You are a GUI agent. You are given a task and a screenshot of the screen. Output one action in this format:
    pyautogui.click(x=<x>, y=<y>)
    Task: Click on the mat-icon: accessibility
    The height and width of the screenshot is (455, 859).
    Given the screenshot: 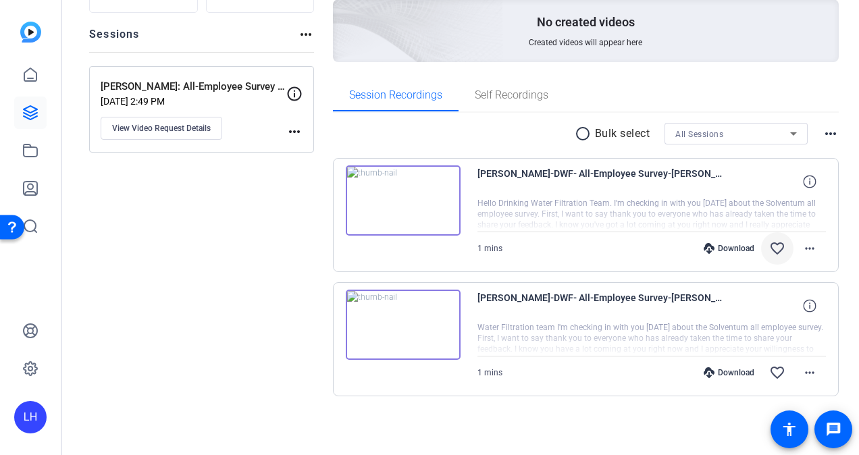 What is the action you would take?
    pyautogui.click(x=789, y=429)
    